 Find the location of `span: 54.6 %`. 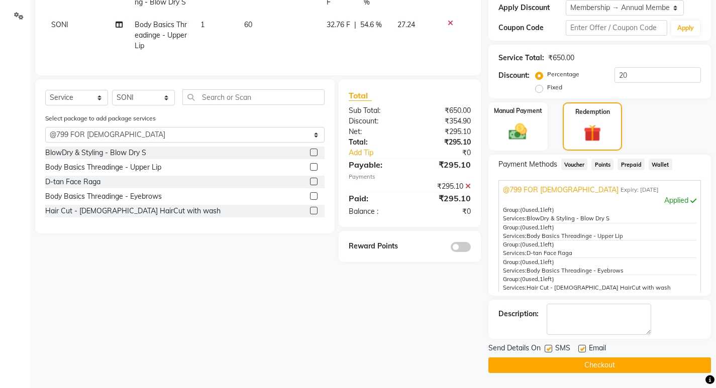

span: 54.6 % is located at coordinates (371, 25).